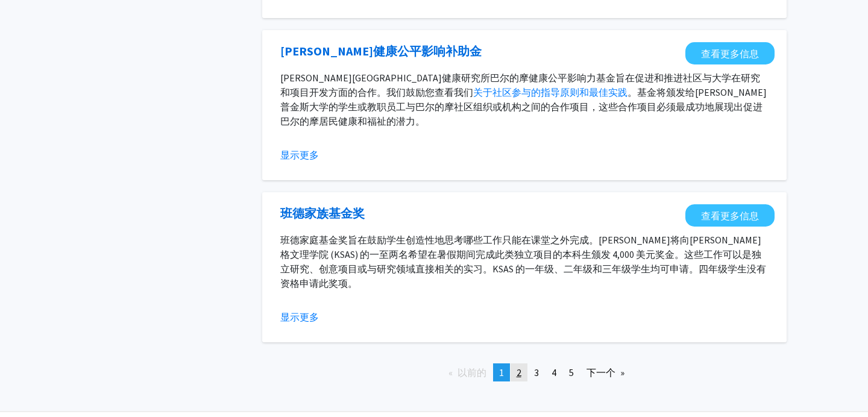 This screenshot has height=417, width=868. I want to click on ul: 分页, so click(524, 373).